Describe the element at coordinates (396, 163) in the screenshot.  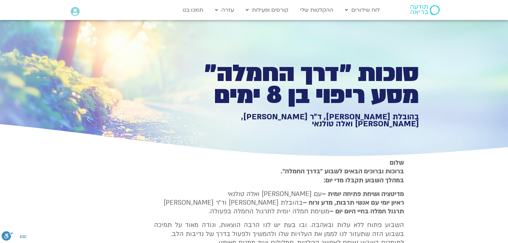
I see `strong: שלום` at that location.